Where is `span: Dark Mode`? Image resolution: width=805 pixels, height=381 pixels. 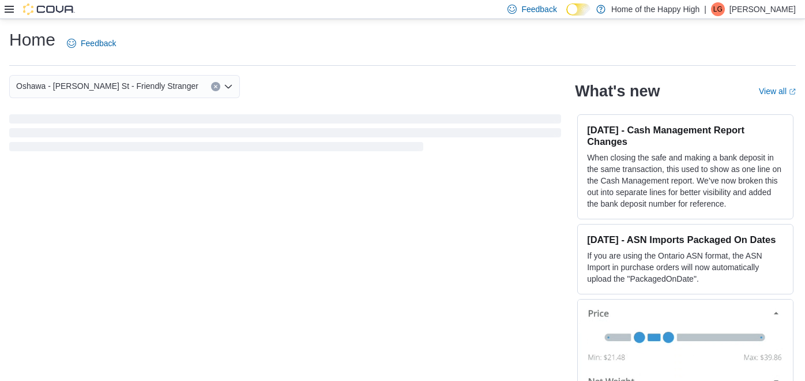
span: Dark Mode is located at coordinates (566, 16).